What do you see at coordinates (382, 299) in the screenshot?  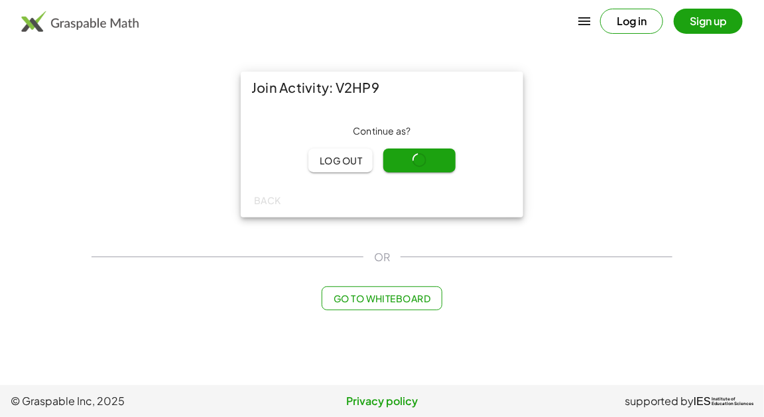 I see `button: Go to Whiteboard` at bounding box center [382, 299].